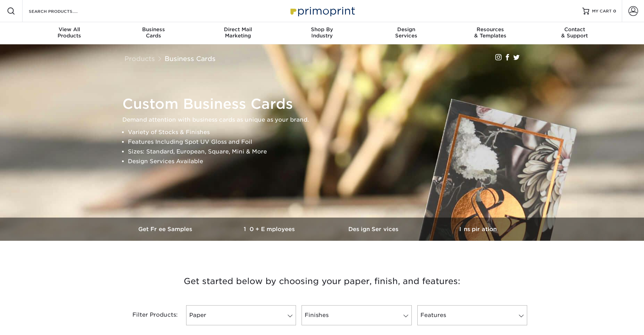  I want to click on span: Resources, so click(490, 30).